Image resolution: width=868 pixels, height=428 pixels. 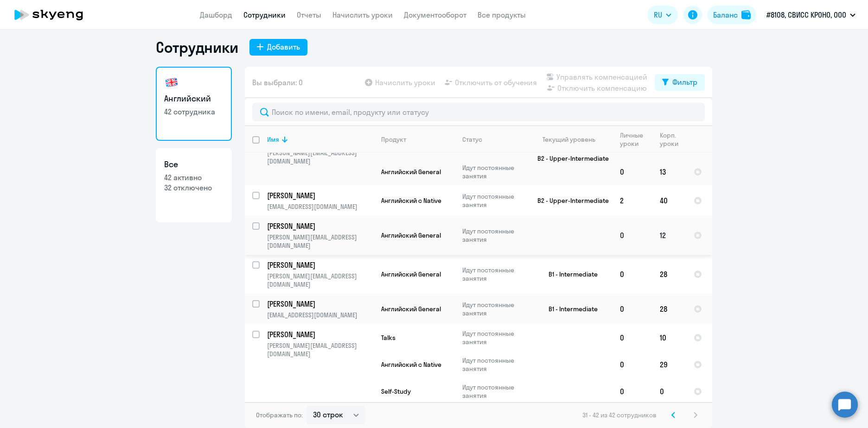 I want to click on div: Фильтр, so click(x=685, y=82).